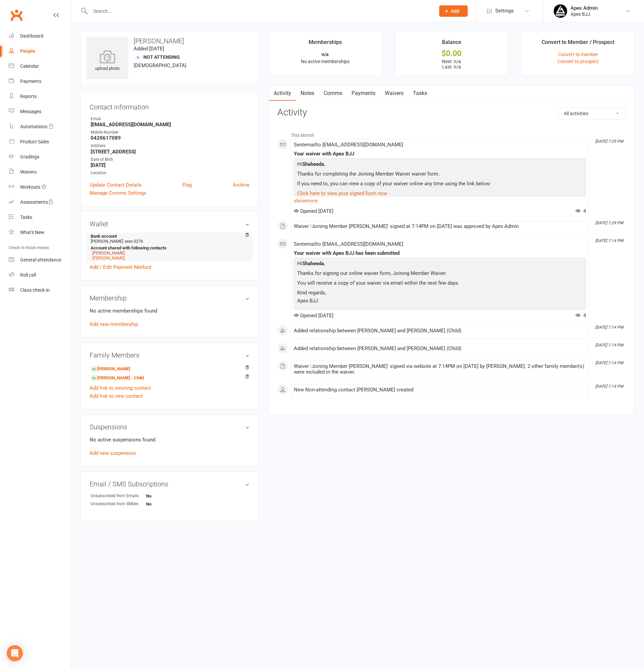 Image resolution: width=644 pixels, height=668 pixels. Describe the element at coordinates (113, 453) in the screenshot. I see `a: Add new suspension` at that location.